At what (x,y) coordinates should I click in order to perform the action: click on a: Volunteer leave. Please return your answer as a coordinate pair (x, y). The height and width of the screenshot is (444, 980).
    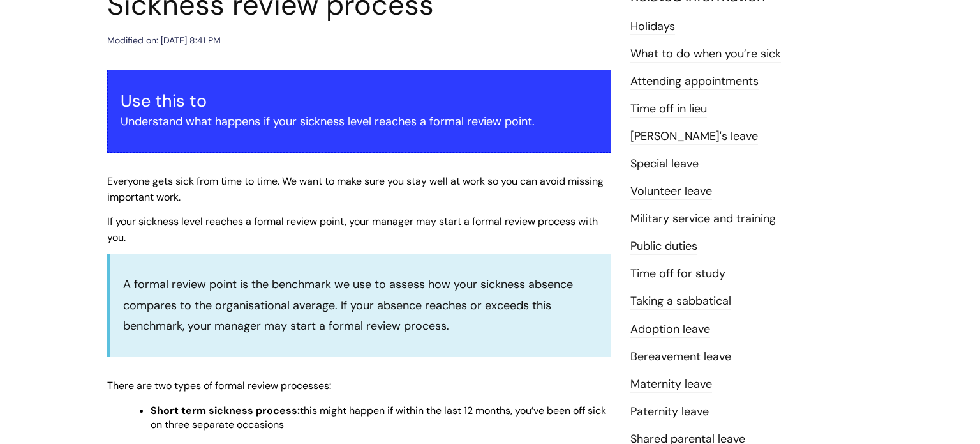
    Looking at the image, I should click on (671, 191).